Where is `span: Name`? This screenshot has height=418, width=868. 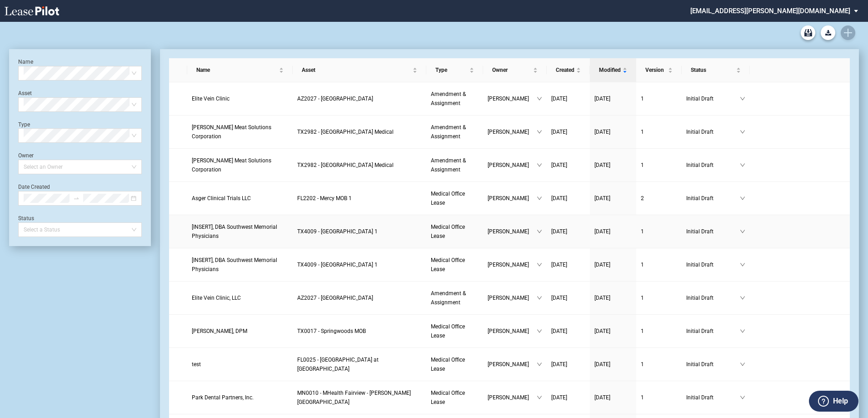 span: Name is located at coordinates (237, 70).